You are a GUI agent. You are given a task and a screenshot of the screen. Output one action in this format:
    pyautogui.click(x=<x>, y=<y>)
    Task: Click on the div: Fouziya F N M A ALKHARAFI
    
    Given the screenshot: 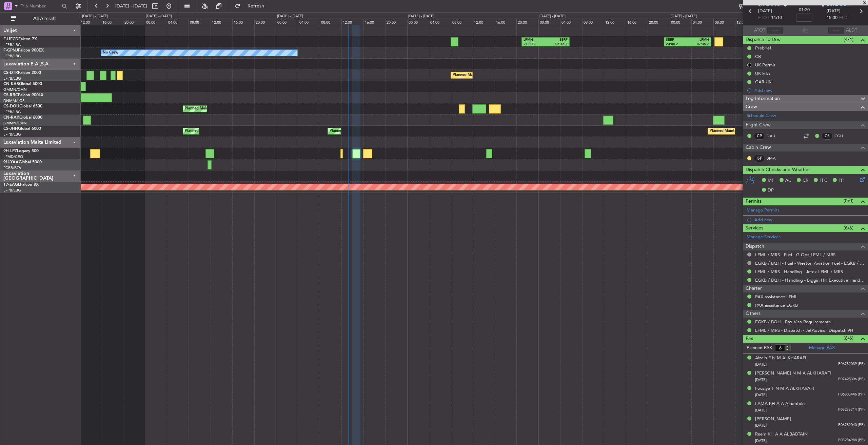 What is the action you would take?
    pyautogui.click(x=785, y=389)
    